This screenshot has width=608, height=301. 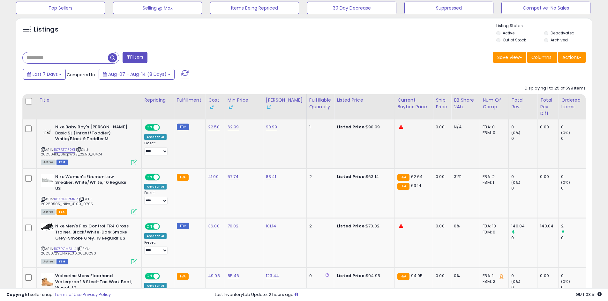 What do you see at coordinates (58, 295) in the screenshot?
I see `div: seller snap | |` at bounding box center [58, 295].